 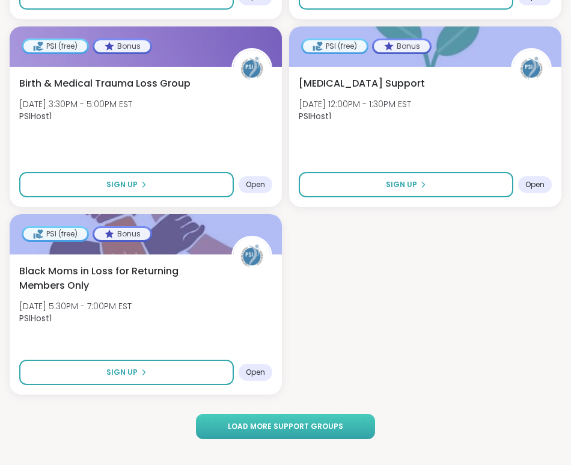 What do you see at coordinates (105, 84) in the screenshot?
I see `span: Birth & Medical Trauma Loss Group` at bounding box center [105, 84].